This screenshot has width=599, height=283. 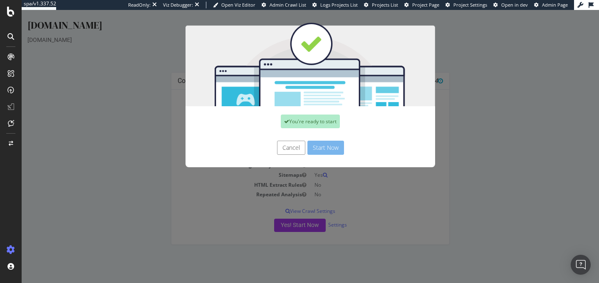 What do you see at coordinates (234, 5) in the screenshot?
I see `a: Open Viz Editor` at bounding box center [234, 5].